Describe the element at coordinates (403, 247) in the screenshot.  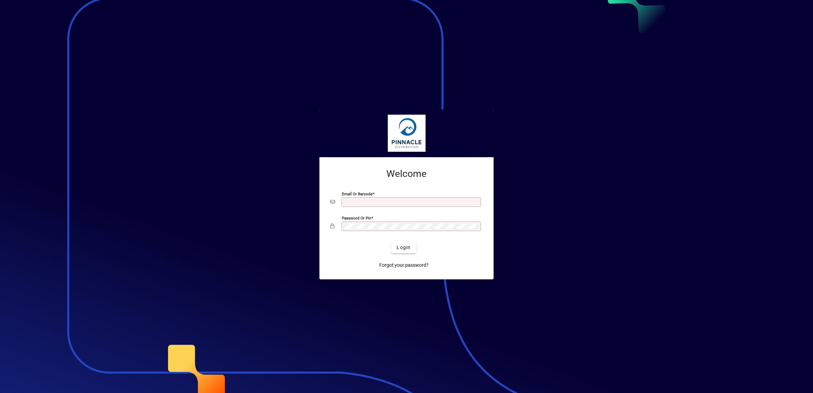
I see `span: Login` at that location.